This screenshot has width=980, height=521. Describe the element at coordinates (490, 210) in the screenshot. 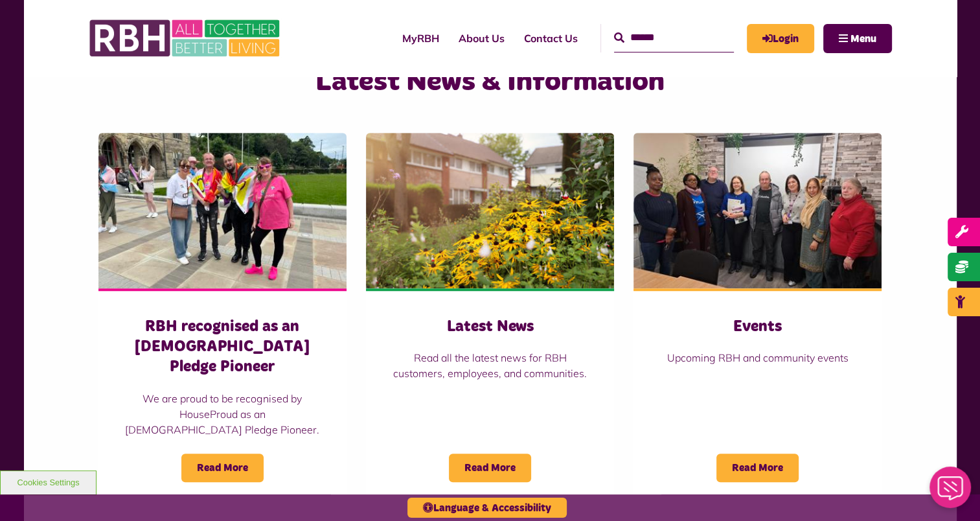

I see `img: SAZ MEDIA RBH HOUSING4` at that location.